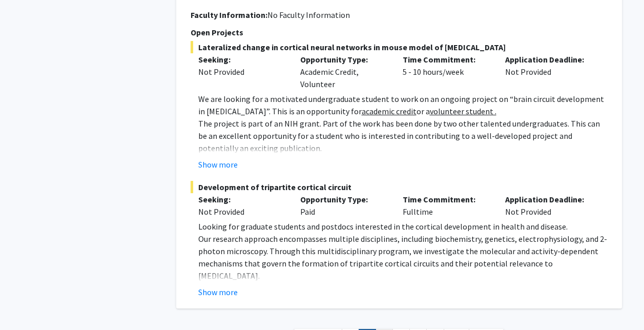  I want to click on b: Faculty Information:, so click(229, 15).